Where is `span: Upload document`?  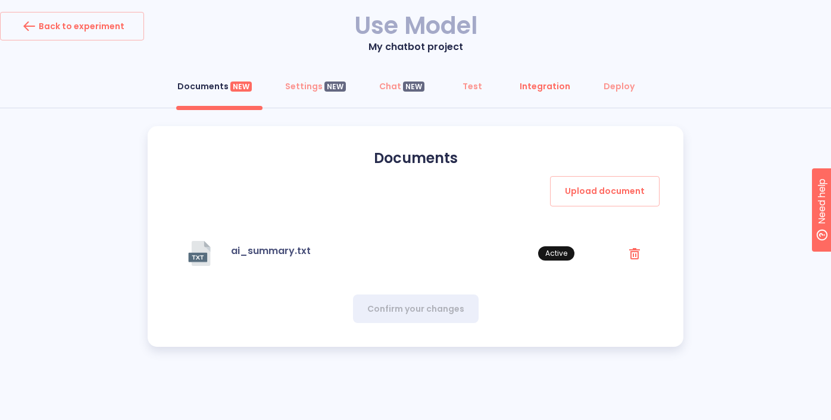
span: Upload document is located at coordinates (605, 191).